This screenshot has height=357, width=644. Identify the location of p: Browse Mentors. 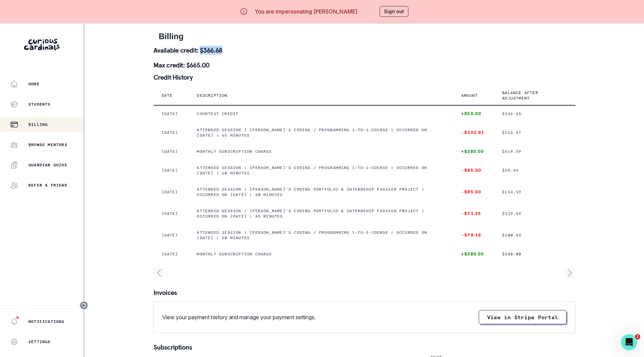
(48, 145).